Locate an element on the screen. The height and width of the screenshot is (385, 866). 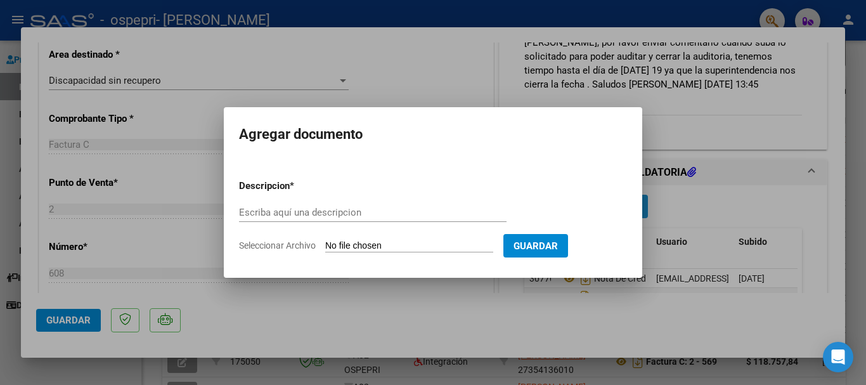
span: Seleccionar Archivo is located at coordinates (277, 245).